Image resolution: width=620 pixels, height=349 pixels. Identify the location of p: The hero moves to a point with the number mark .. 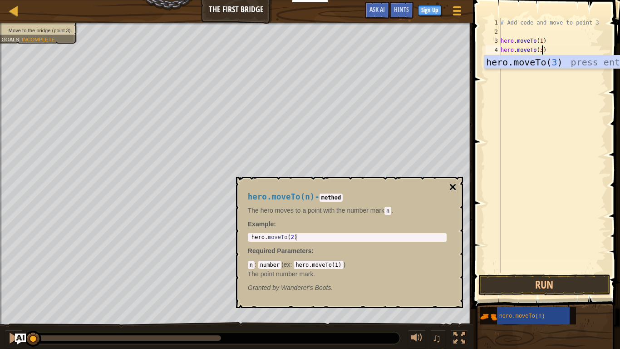
(347, 210).